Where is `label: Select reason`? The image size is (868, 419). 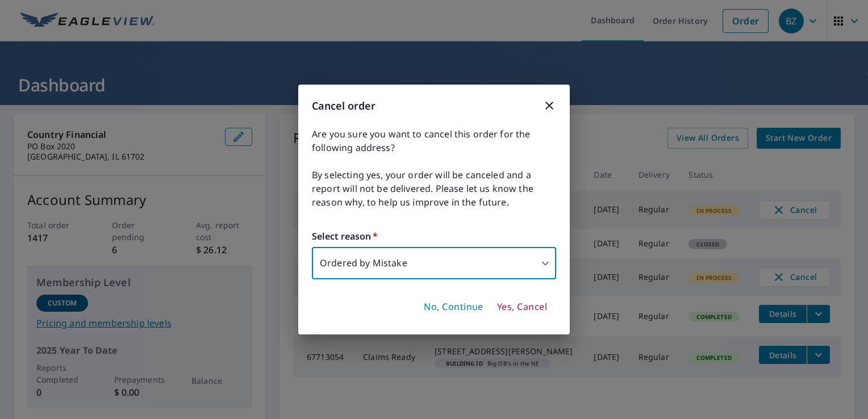 label: Select reason is located at coordinates (434, 236).